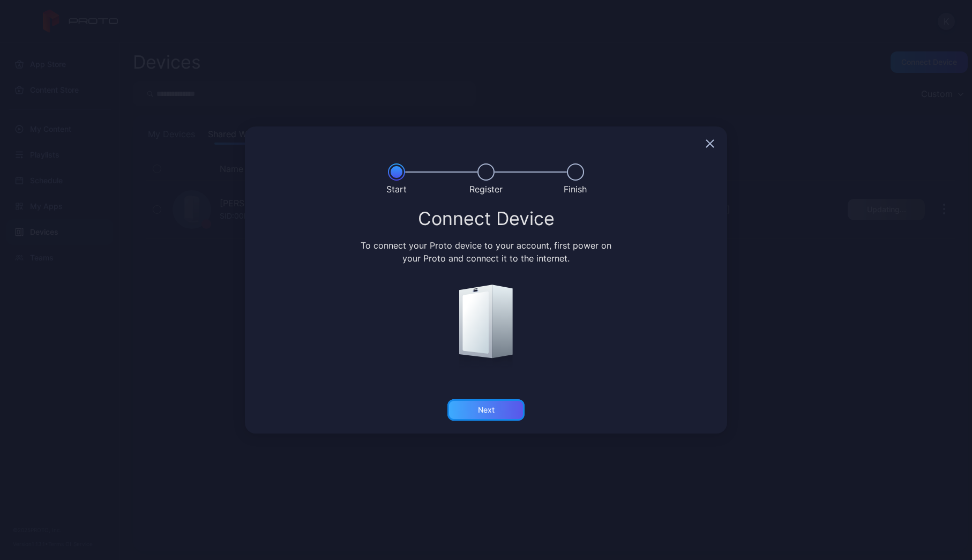  I want to click on div: To connect your Proto device to your account, first power on your Proto and connect it to the int..., so click(486, 252).